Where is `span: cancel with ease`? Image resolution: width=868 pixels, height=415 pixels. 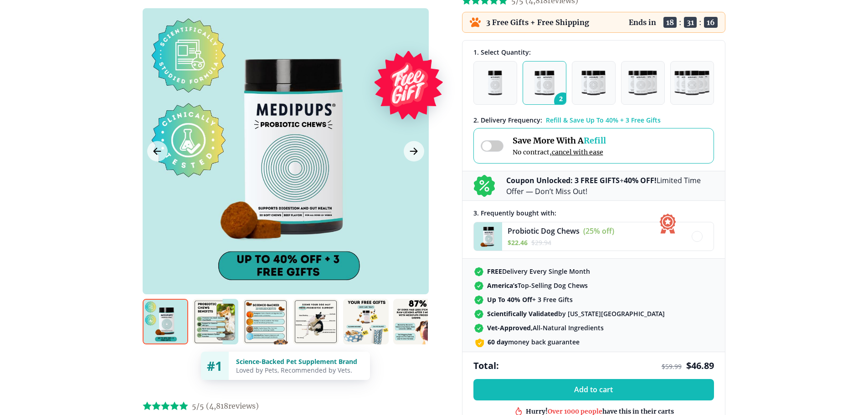 span: cancel with ease is located at coordinates (577, 152).